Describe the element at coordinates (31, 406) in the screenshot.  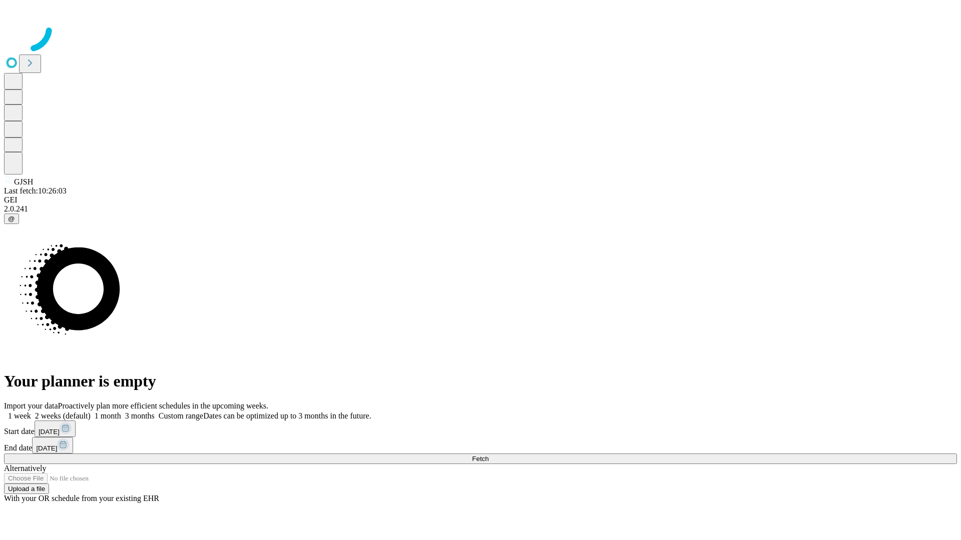
I see `span: Import your data` at that location.